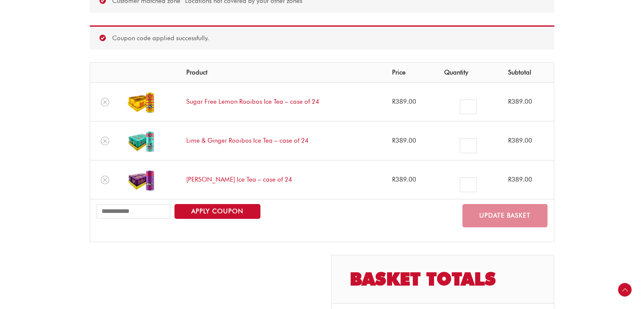 This screenshot has width=644, height=309. What do you see at coordinates (443, 279) in the screenshot?
I see `h2: Basket totals` at bounding box center [443, 279].